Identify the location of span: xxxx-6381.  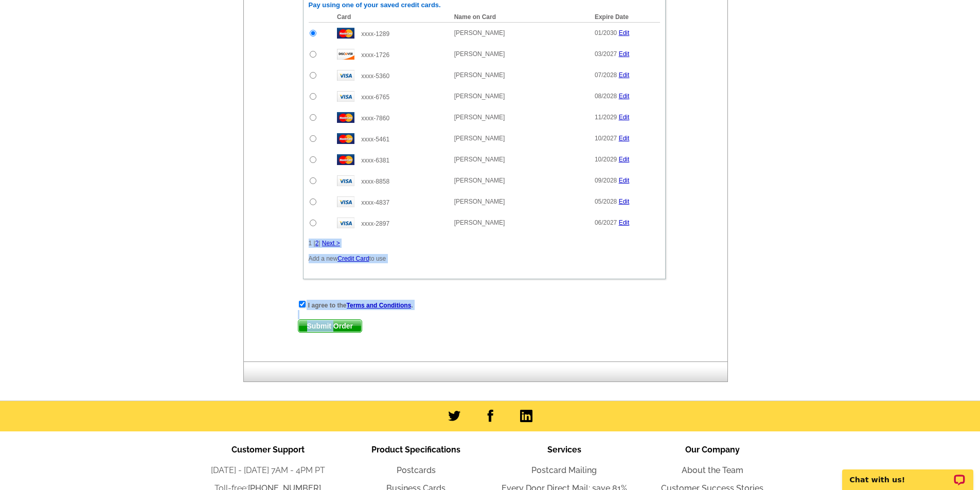
(375, 161).